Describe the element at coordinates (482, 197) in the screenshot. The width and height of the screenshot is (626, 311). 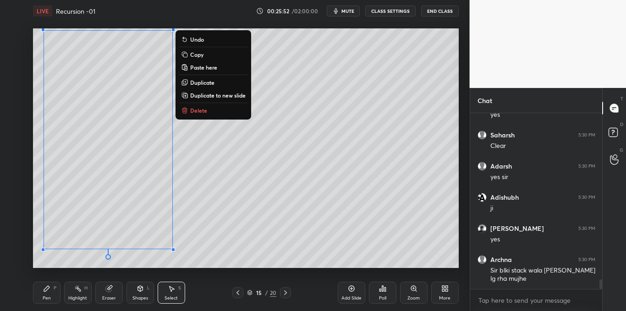
I see `img: d2384138f60c4c5aac30c971995c5891.png` at that location.